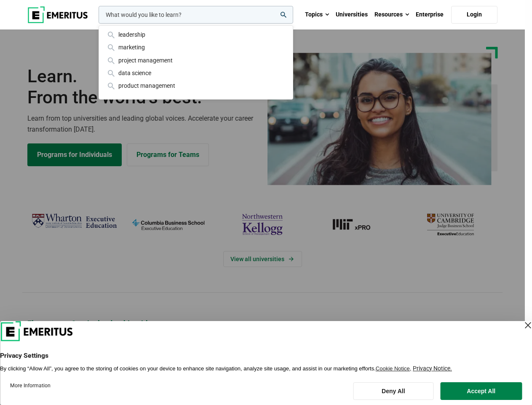 The width and height of the screenshot is (532, 405). I want to click on div: product management, so click(196, 86).